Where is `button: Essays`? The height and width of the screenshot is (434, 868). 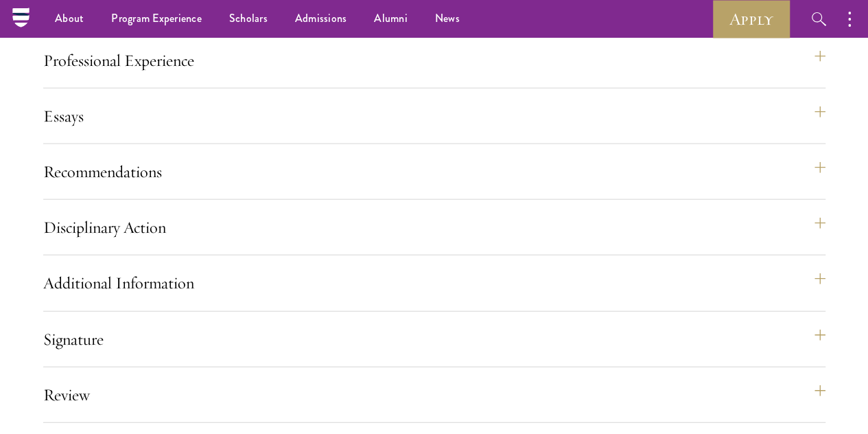
button: Essays is located at coordinates (434, 116).